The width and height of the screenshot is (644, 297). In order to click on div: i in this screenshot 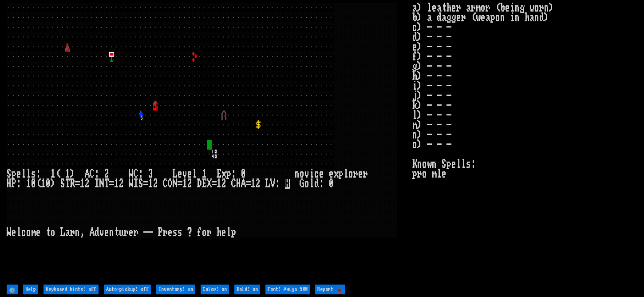, I will do `click(311, 174)`.